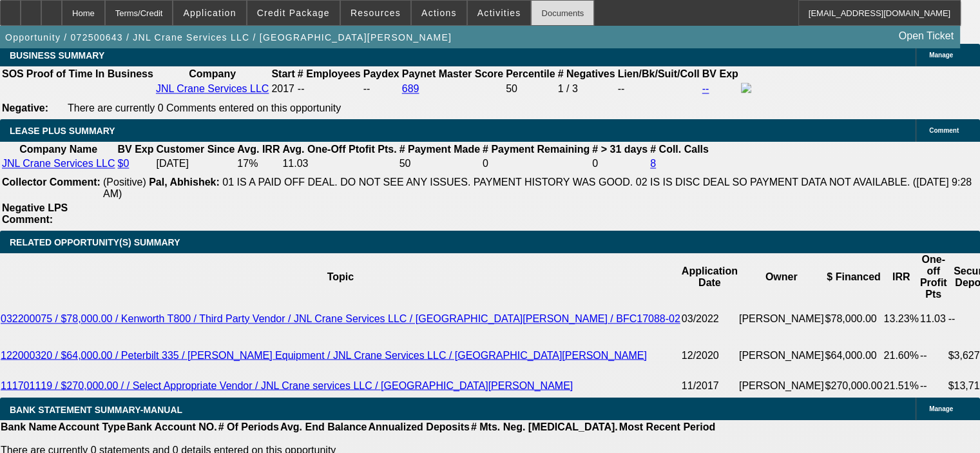  I want to click on a: Open Ticket, so click(926, 36).